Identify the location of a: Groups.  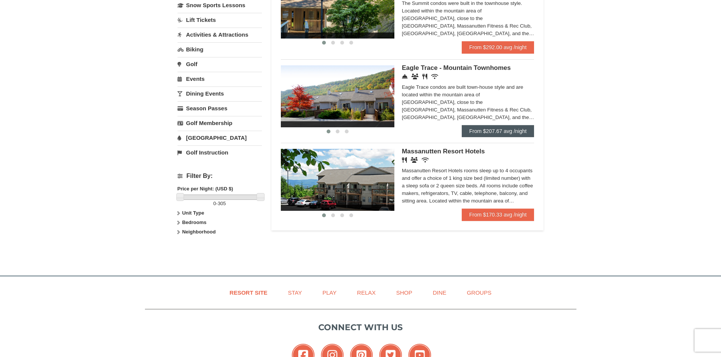
(479, 293).